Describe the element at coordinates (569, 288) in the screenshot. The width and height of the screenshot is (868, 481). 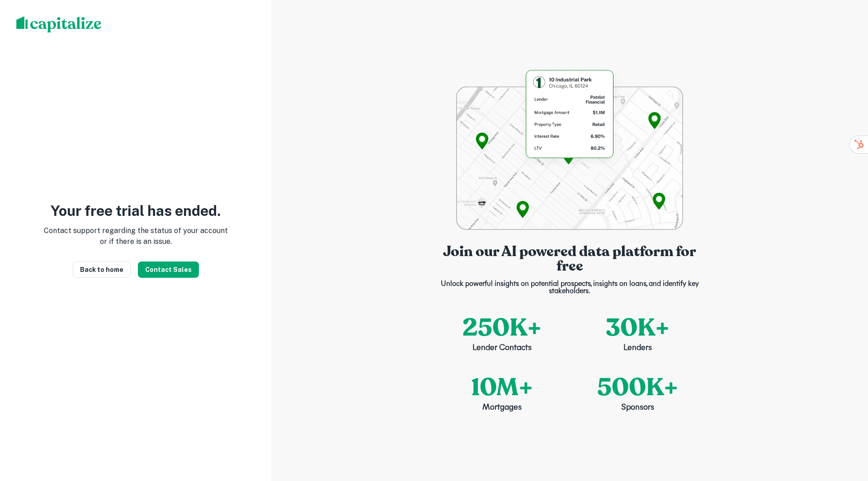
I see `p: Unlock powerful insights on potential prospects, insights on loans, and identify key stakeholders.` at that location.